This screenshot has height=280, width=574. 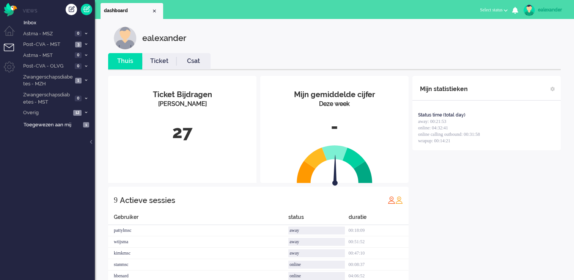 I want to click on img: customer.svg, so click(x=125, y=38).